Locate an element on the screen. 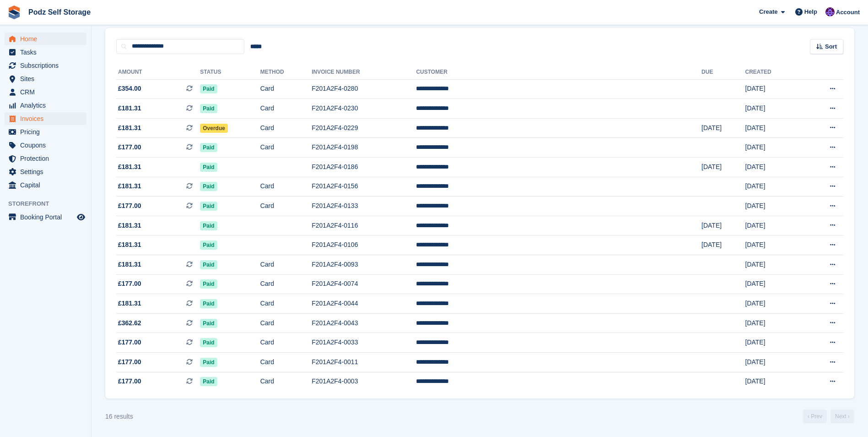 The image size is (868, 437). span: Storefront is located at coordinates (50, 203).